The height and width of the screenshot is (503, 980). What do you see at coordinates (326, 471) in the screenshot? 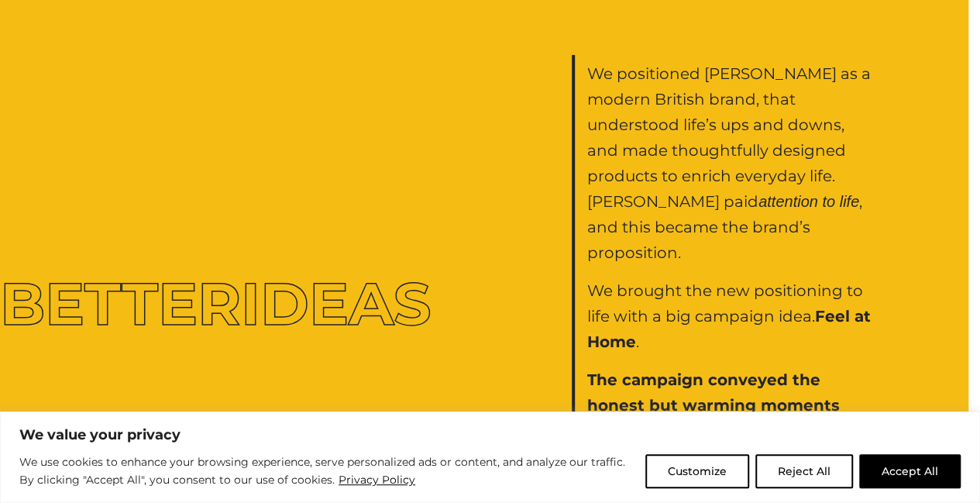
I see `p: We use cookies to enhance your browsing experience, serve personalized ads or content, and analyz...` at bounding box center [326, 471].